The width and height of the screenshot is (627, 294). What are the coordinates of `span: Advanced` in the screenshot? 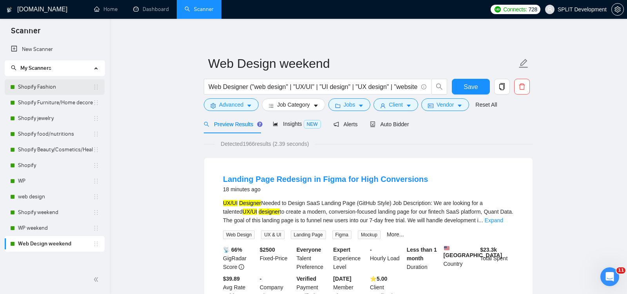 It's located at (231, 105).